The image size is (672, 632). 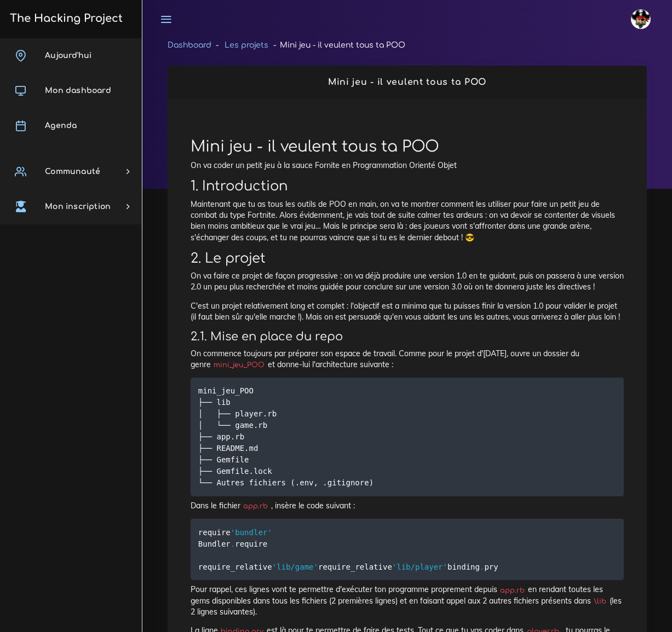 What do you see at coordinates (240, 365) in the screenshot?
I see `code: mini_jeu_POO` at bounding box center [240, 365].